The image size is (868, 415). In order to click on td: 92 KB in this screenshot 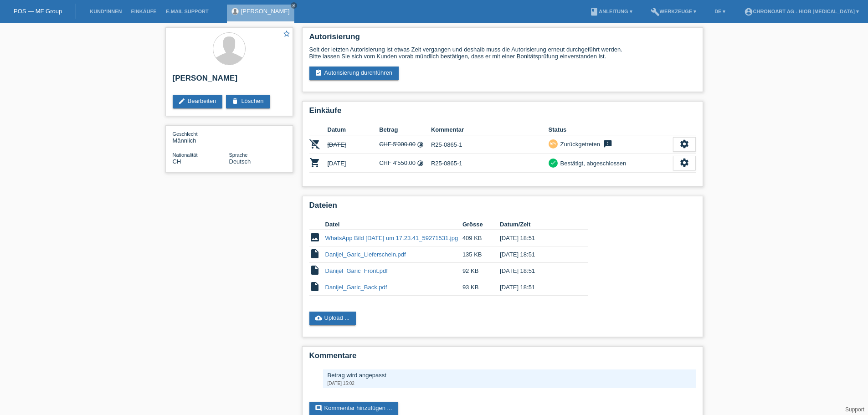, I will do `click(481, 271)`.